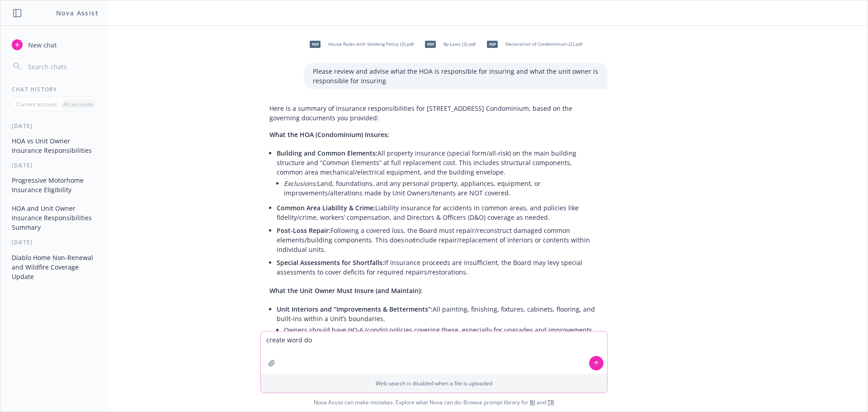  I want to click on li: All property insurance (special form/all-risk) on the main building structure and “Common Element..., so click(438, 174).